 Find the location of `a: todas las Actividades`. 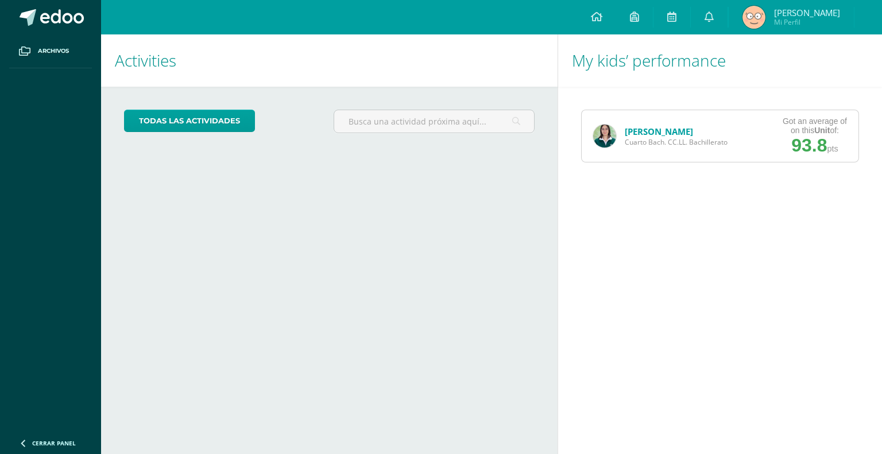

a: todas las Actividades is located at coordinates (189, 121).